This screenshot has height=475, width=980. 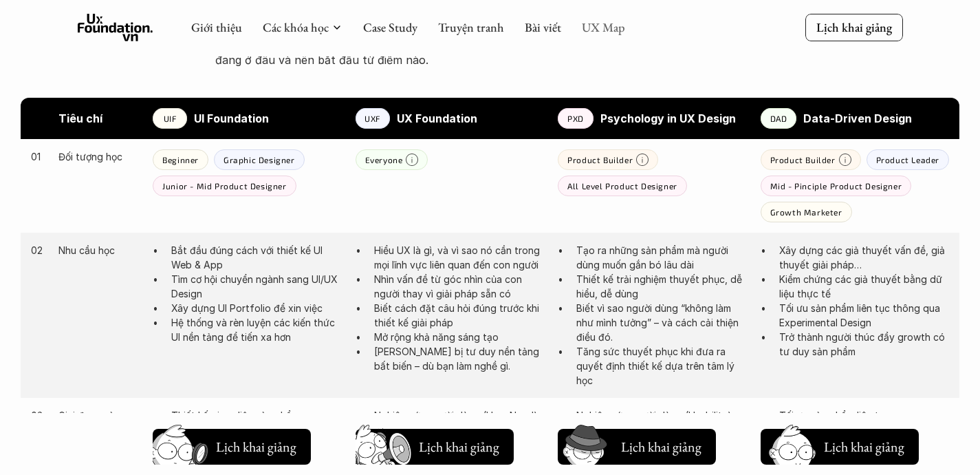 I want to click on strong: Tiêu chí, so click(x=80, y=119).